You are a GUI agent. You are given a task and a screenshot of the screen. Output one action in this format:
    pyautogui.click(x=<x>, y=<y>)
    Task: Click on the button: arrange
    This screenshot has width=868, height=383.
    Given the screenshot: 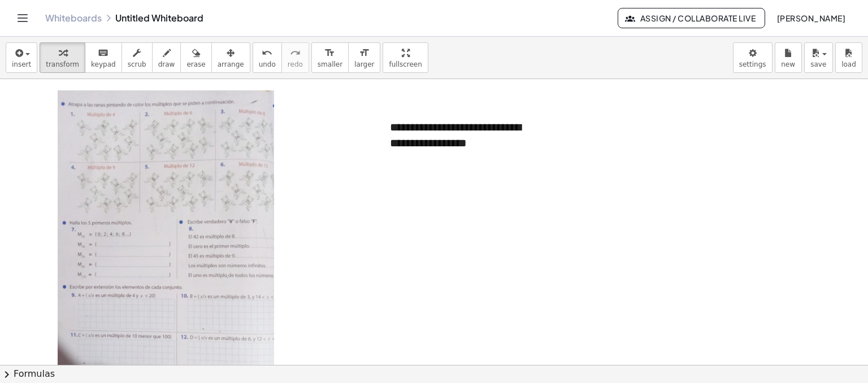 What is the action you would take?
    pyautogui.click(x=230, y=57)
    